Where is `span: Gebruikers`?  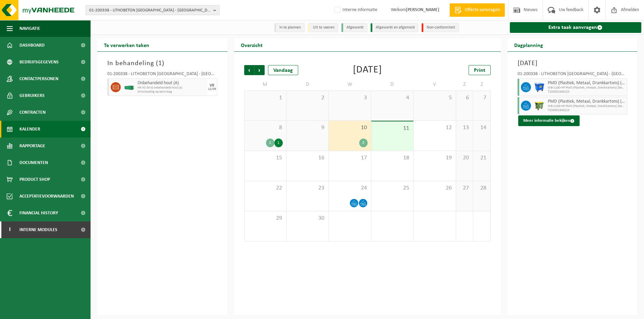 span: Gebruikers is located at coordinates (32, 96).